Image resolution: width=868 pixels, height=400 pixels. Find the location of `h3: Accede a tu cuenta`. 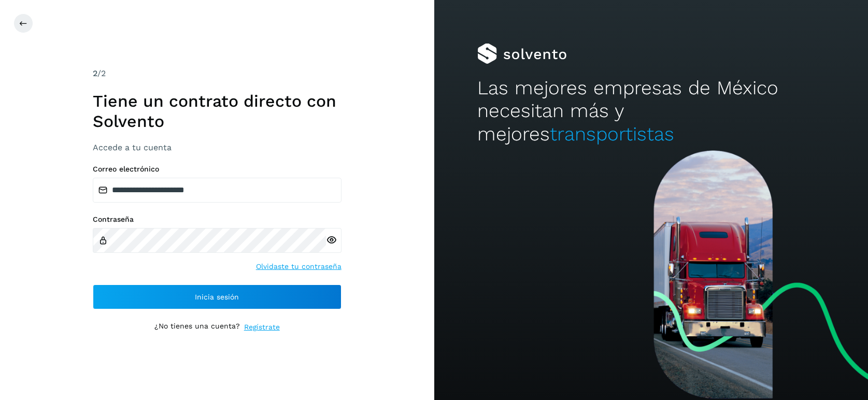

h3: Accede a tu cuenta is located at coordinates (217, 147).